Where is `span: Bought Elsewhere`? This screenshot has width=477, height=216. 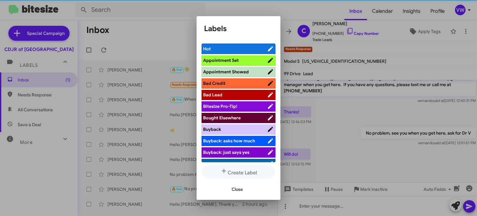 span: Bought Elsewhere is located at coordinates (222, 118).